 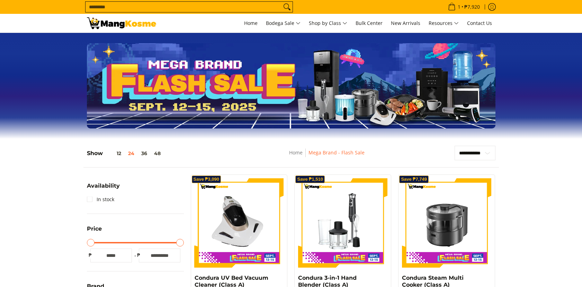 I want to click on span: Resources, so click(x=443, y=23).